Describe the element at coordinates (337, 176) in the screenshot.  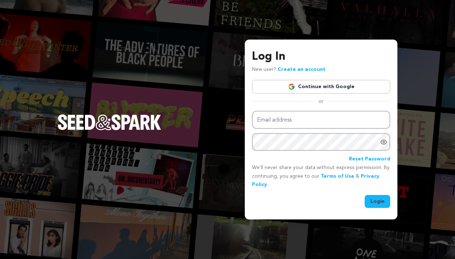
I see `a: Terms of Use` at that location.